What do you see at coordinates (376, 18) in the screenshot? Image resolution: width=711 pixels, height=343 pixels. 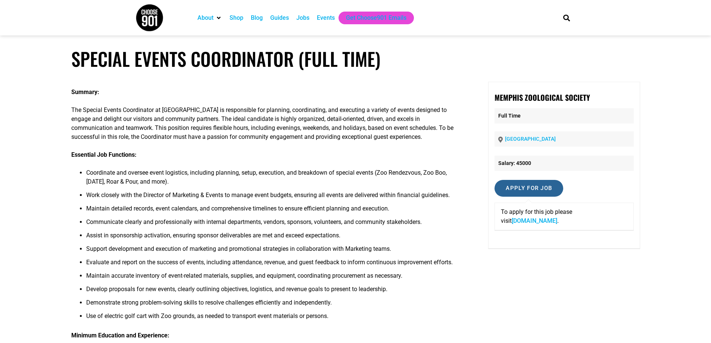 I see `div: Get Choose901 Emails` at bounding box center [376, 18].